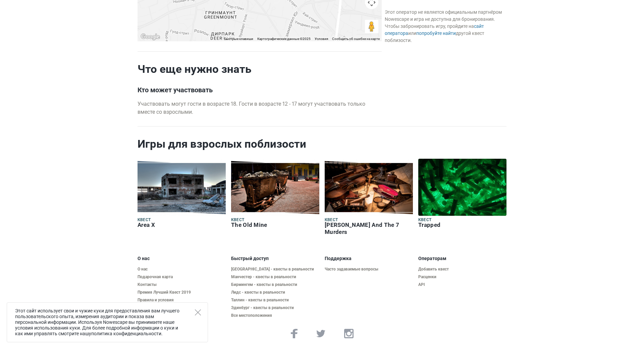  Describe the element at coordinates (356, 39) in the screenshot. I see `a: Сообщить об ошибке на карте` at that location.